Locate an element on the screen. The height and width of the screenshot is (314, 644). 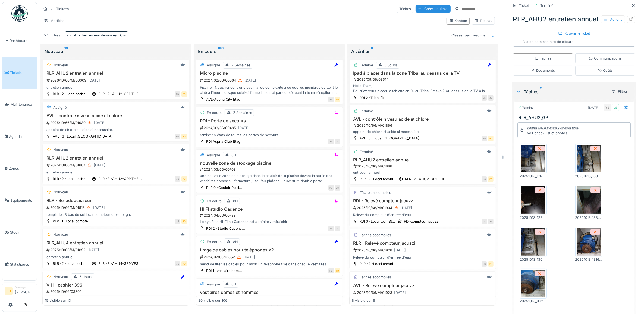
div: Communications is located at coordinates (605, 58).